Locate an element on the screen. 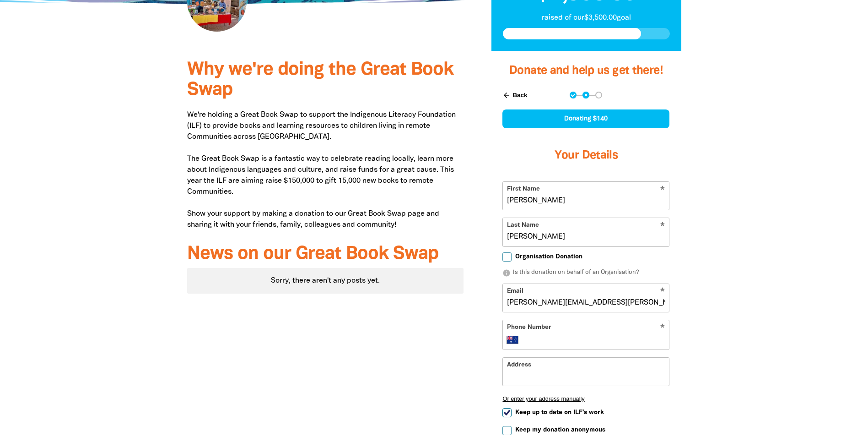 The width and height of the screenshot is (868, 437). button: Navigate to step 1 of 3 to enter your donation amount is located at coordinates (573, 95).